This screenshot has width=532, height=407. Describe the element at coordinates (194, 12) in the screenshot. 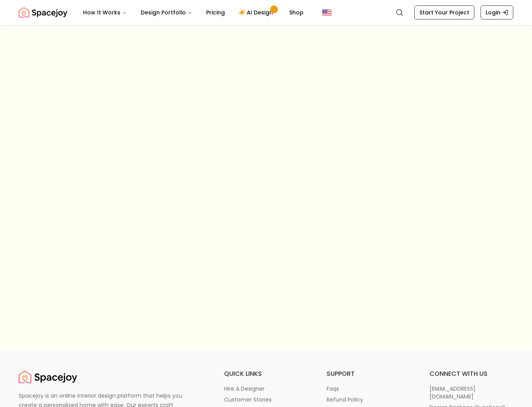

I see `nav: Main` at that location.